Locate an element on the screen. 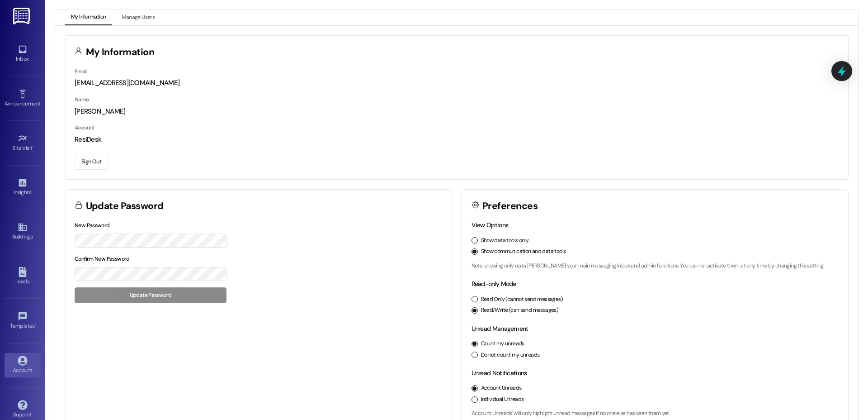 Image resolution: width=868 pixels, height=420 pixels. a: Account is located at coordinates (22, 365).